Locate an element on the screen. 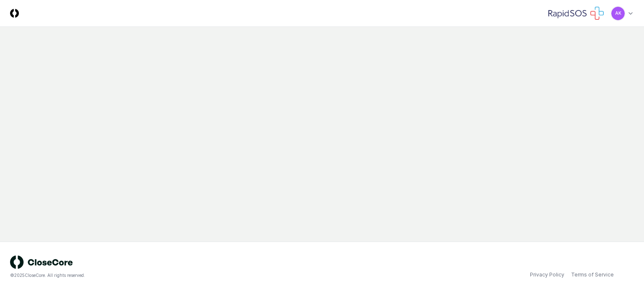  div: © 2025 CloseCore. All rights reserved. is located at coordinates (166, 275).